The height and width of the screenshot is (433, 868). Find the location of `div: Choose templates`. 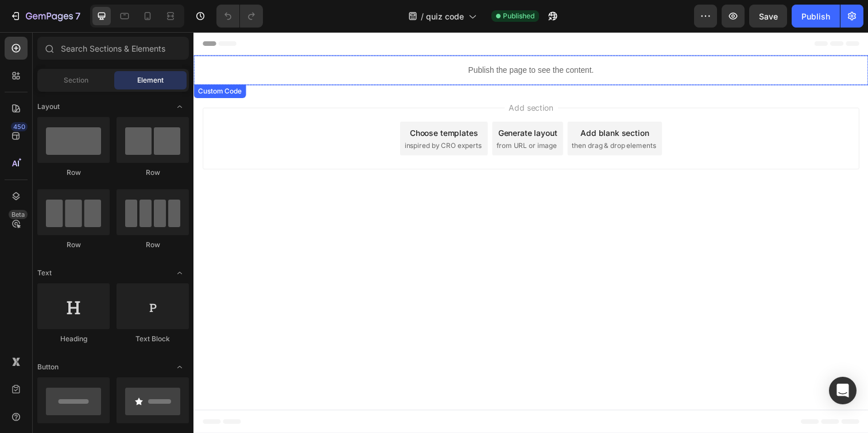

div: Choose templates is located at coordinates (255, 102).